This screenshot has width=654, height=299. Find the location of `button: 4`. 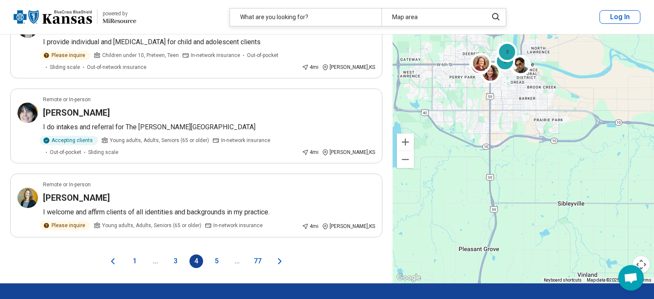

button: 4 is located at coordinates (196, 262).